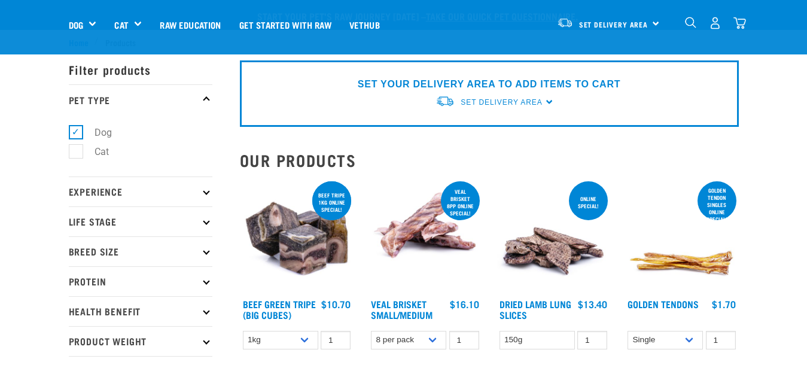  I want to click on p: SET YOUR DELIVERY AREA TO ADD ITEMS TO CART, so click(489, 84).